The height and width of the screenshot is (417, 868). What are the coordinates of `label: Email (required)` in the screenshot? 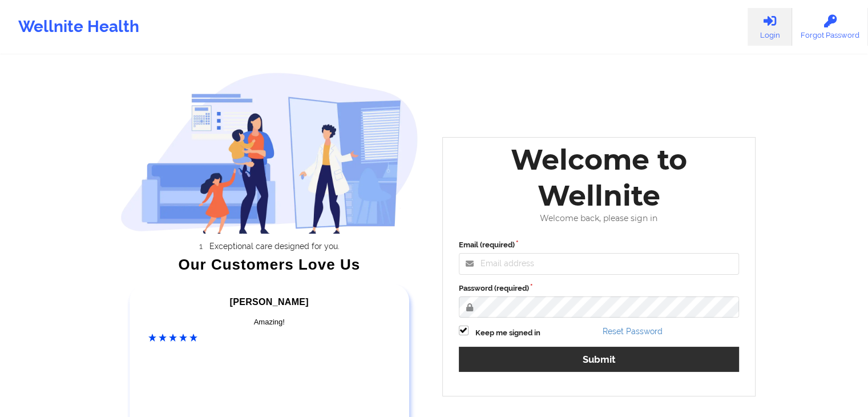 It's located at (599, 245).